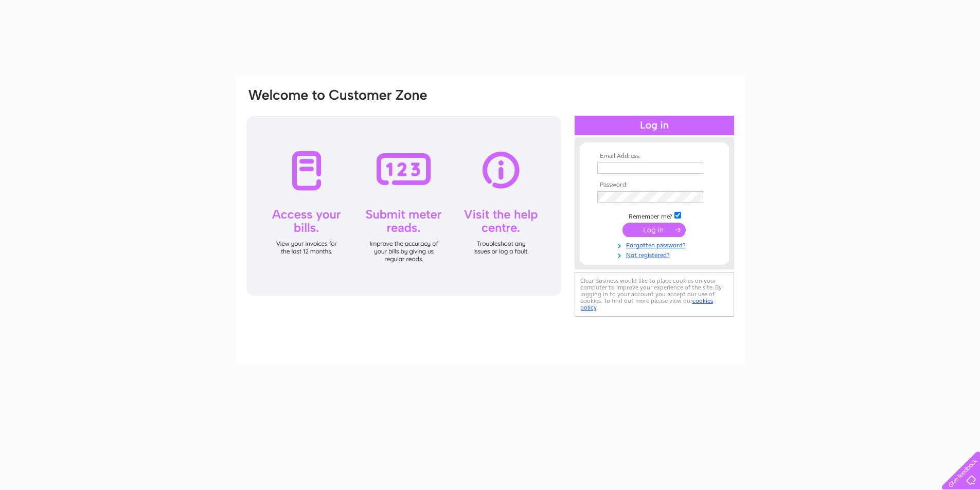 This screenshot has height=490, width=980. I want to click on th: Password:, so click(655, 185).